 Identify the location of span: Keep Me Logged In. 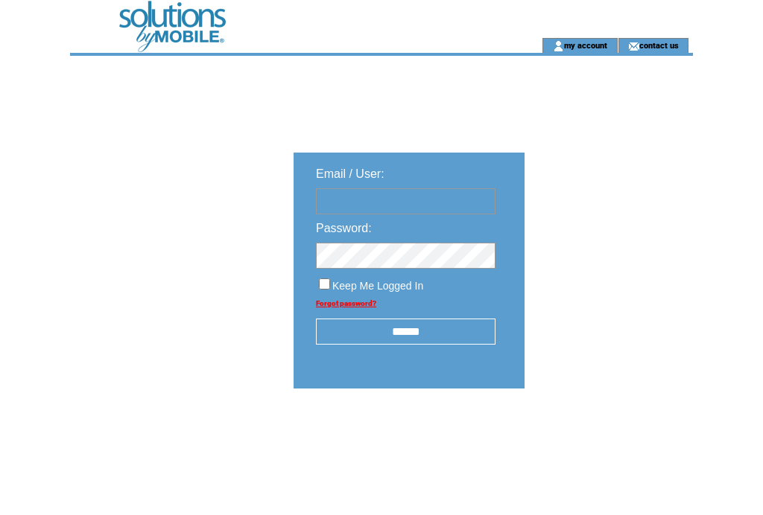
(378, 286).